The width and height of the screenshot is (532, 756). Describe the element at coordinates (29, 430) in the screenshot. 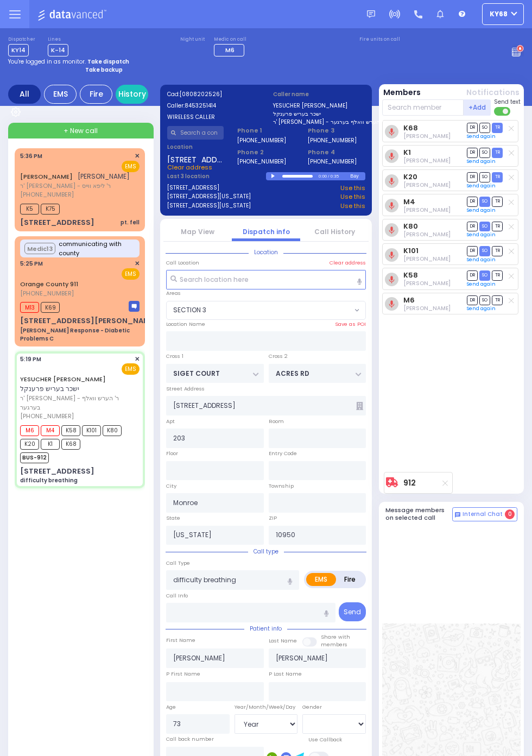

I see `span: M6` at that location.